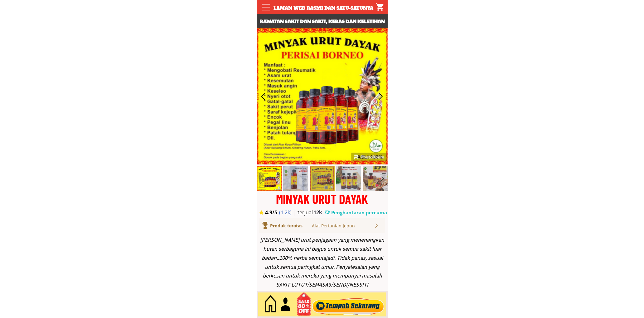 The height and width of the screenshot is (318, 644). Describe the element at coordinates (322, 21) in the screenshot. I see `h3: Rawatan sakit dan sakit, kebas dan keletihan` at that location.